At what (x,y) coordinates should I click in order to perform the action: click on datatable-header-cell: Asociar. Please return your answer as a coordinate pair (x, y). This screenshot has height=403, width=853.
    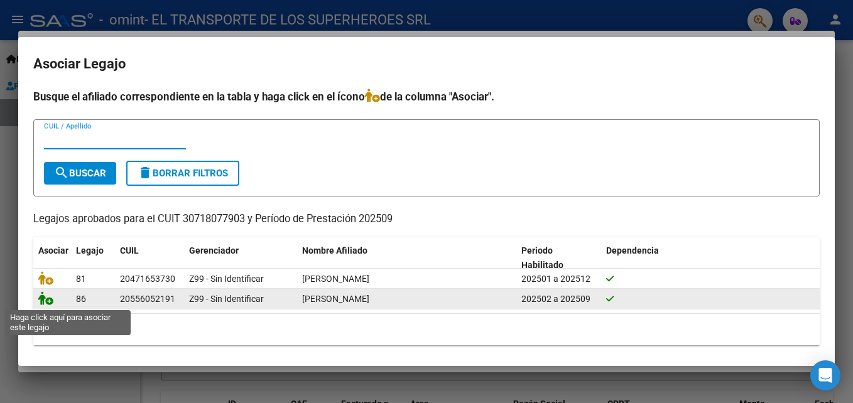
    Looking at the image, I should click on (52, 258).